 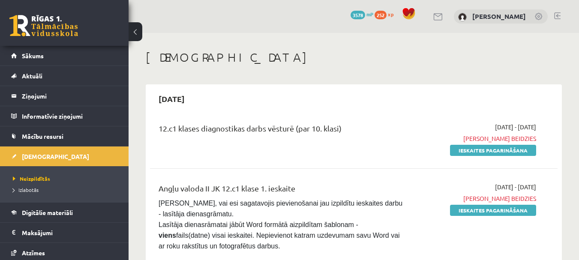 What do you see at coordinates (64, 116) in the screenshot?
I see `a: Informatīvie ziņojumi` at bounding box center [64, 116].